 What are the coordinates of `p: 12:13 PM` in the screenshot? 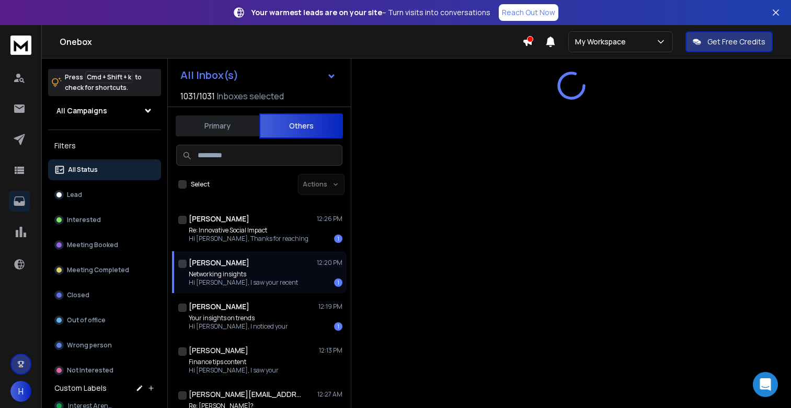 It's located at (330, 351).